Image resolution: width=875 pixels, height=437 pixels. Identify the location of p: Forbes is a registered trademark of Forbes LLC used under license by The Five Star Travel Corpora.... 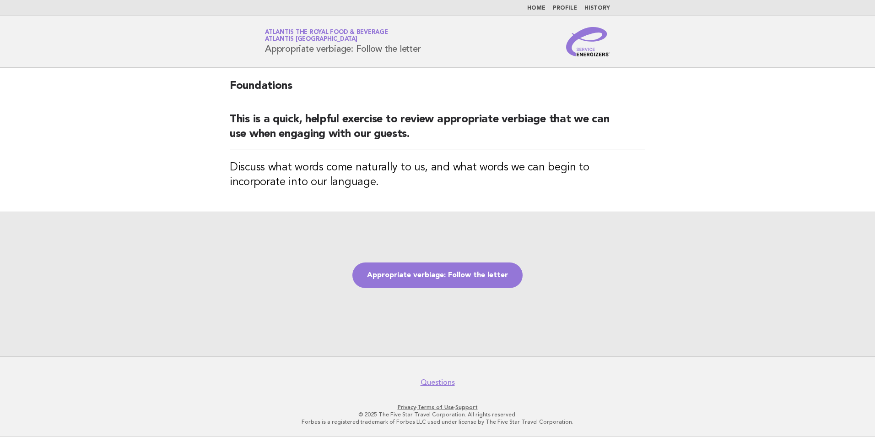
(438, 422).